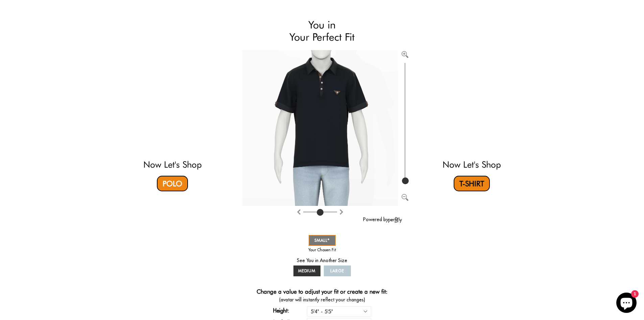 This screenshot has width=644, height=320. What do you see at coordinates (307, 271) in the screenshot?
I see `a: MEDIUM` at bounding box center [307, 271].